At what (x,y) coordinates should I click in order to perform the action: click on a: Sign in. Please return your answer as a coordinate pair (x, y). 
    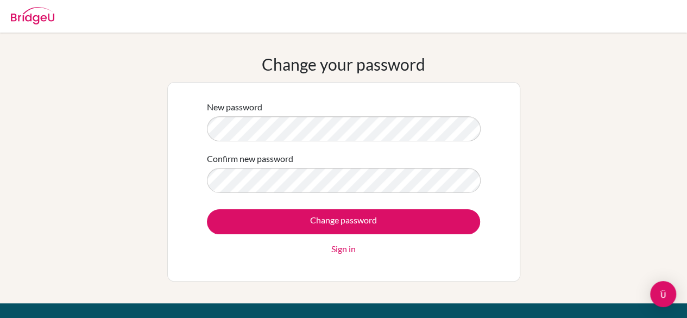
    Looking at the image, I should click on (343, 249).